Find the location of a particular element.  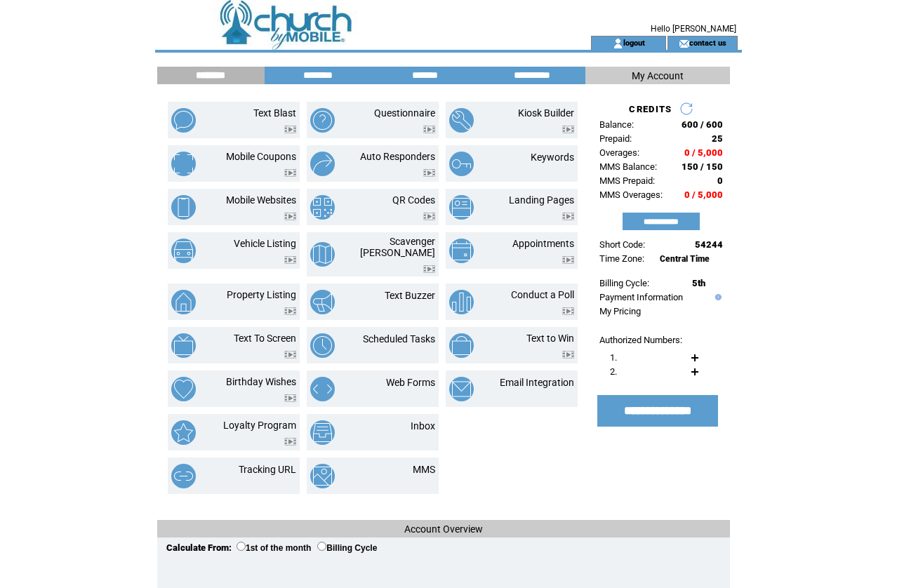

img: property-listing.png is located at coordinates (183, 302).